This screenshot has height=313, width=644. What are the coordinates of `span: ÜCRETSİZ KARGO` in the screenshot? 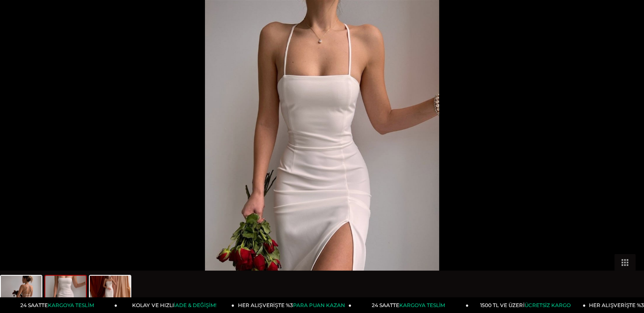 It's located at (548, 305).